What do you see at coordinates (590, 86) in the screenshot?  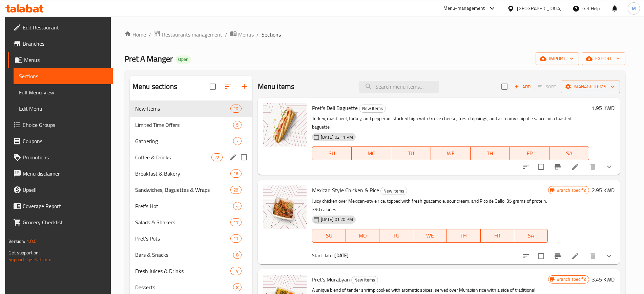 I see `button: Manage items` at bounding box center [590, 86].